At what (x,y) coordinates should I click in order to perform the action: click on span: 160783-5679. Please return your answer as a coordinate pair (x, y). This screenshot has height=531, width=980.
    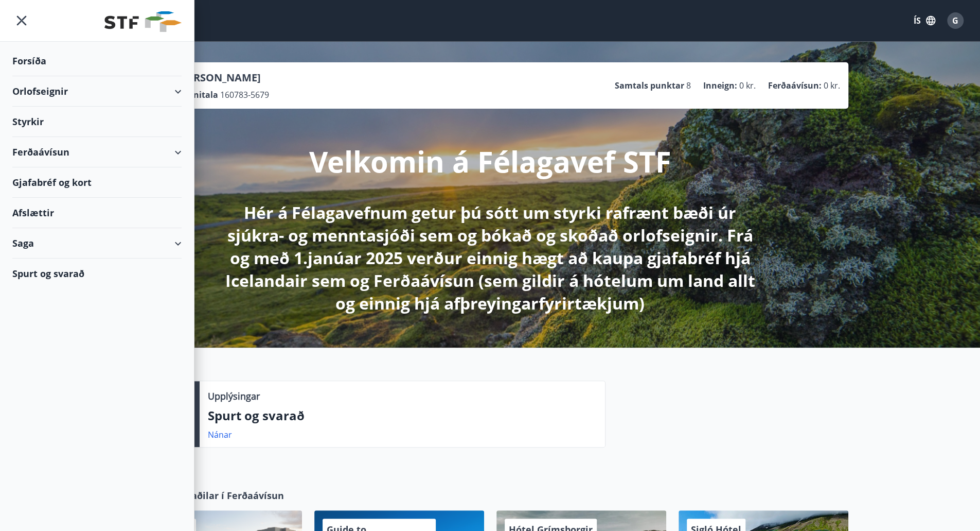
    Looking at the image, I should click on (244, 94).